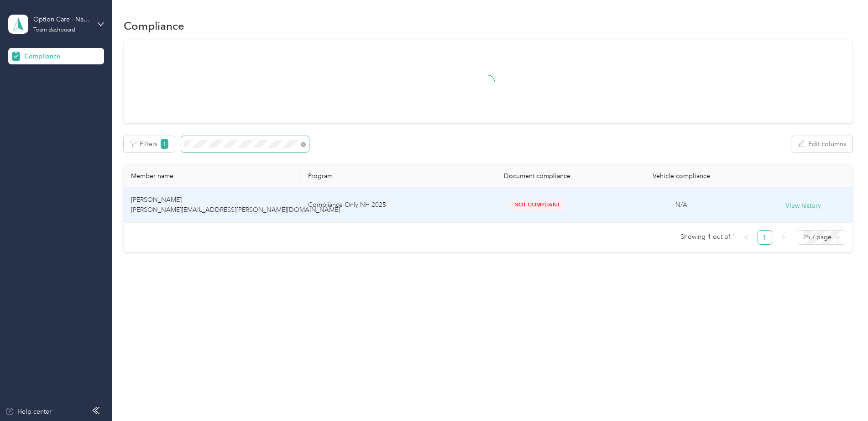  Describe the element at coordinates (822, 144) in the screenshot. I see `button: Edit columns` at that location.